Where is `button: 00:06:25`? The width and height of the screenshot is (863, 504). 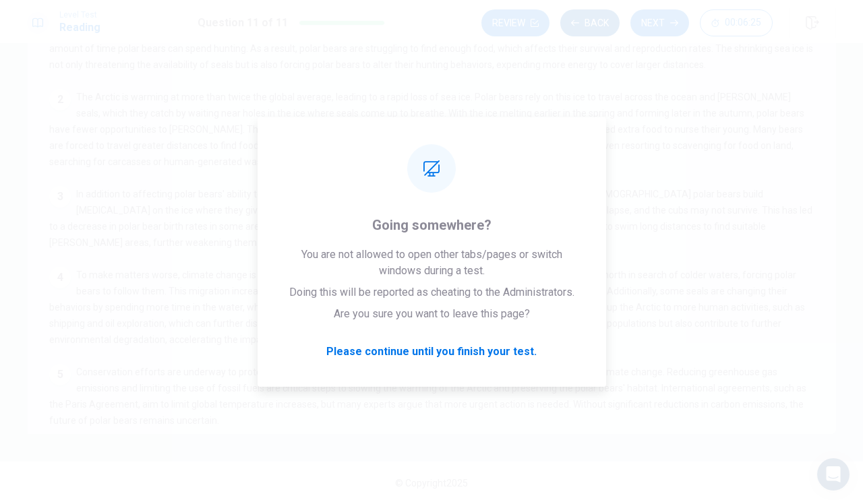
button: 00:06:25 is located at coordinates (737, 23).